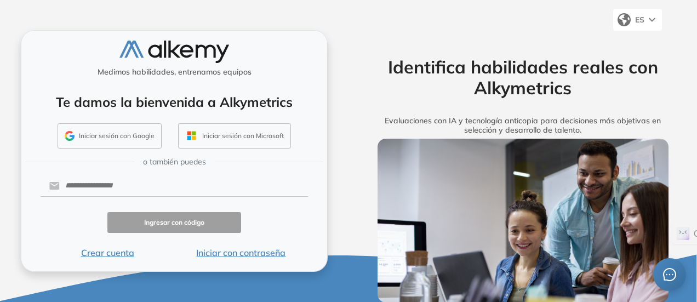 This screenshot has height=302, width=697. I want to click on img: world, so click(624, 20).